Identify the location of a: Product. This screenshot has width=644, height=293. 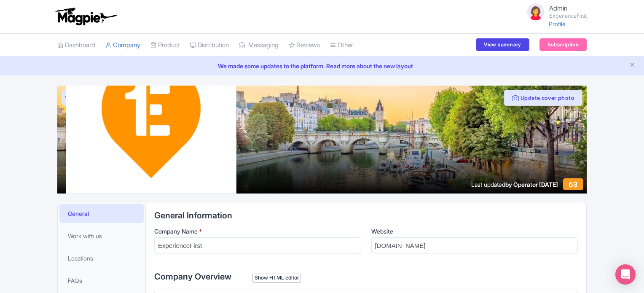
(165, 45).